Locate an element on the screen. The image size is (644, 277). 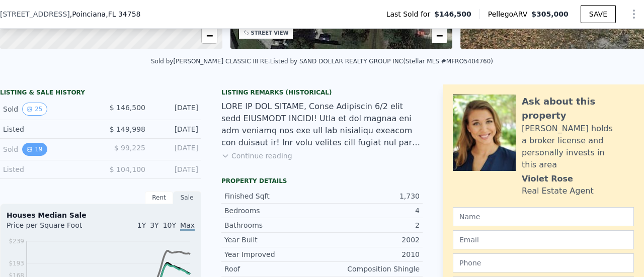
span: 10Y is located at coordinates (170, 225).